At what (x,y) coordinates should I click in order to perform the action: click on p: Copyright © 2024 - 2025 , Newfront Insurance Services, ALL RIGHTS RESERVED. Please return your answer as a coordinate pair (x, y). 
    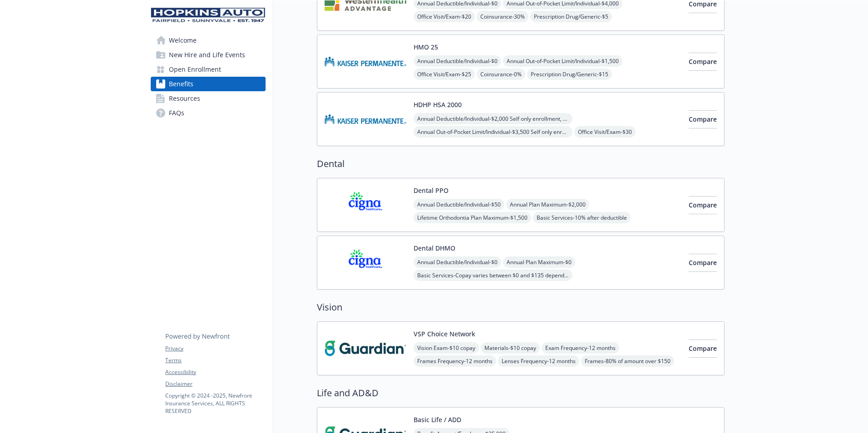
    Looking at the image, I should click on (215, 404).